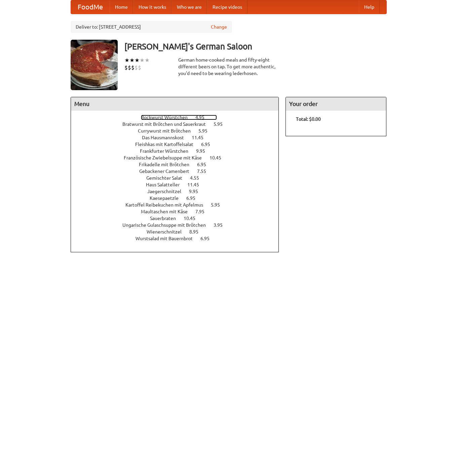 The image size is (457, 476). I want to click on a: Maultaschen mit Käse 7.95, so click(179, 212).